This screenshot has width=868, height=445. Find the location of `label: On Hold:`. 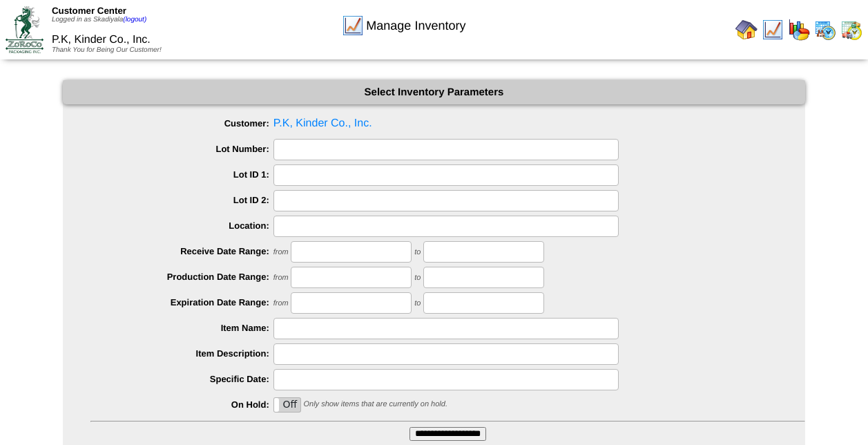

label: On Hold: is located at coordinates (182, 405).